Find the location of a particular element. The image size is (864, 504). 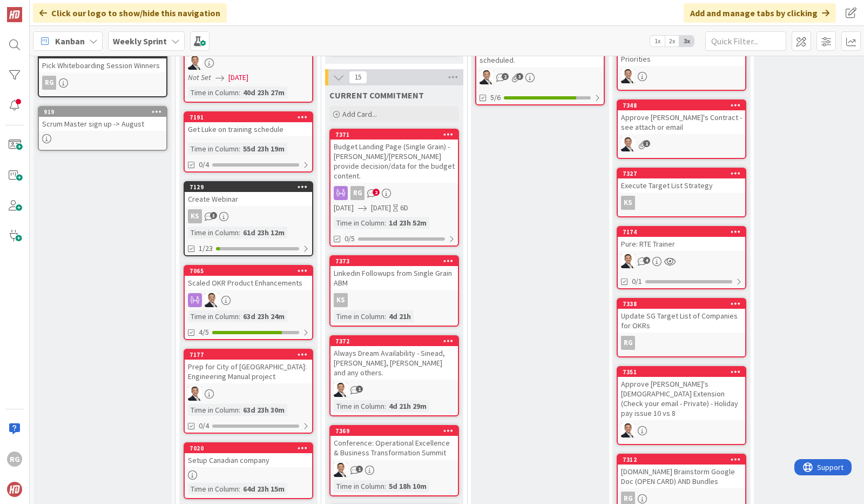

div: 7369Conference: Operational Excellence & Business Transformation Summit is located at coordinates (395, 442).